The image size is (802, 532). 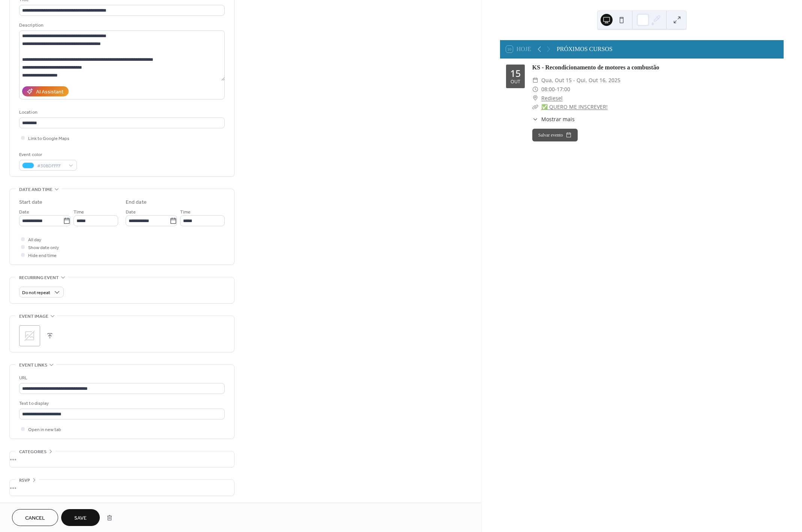 What do you see at coordinates (33, 452) in the screenshot?
I see `span: Categories` at bounding box center [33, 452].